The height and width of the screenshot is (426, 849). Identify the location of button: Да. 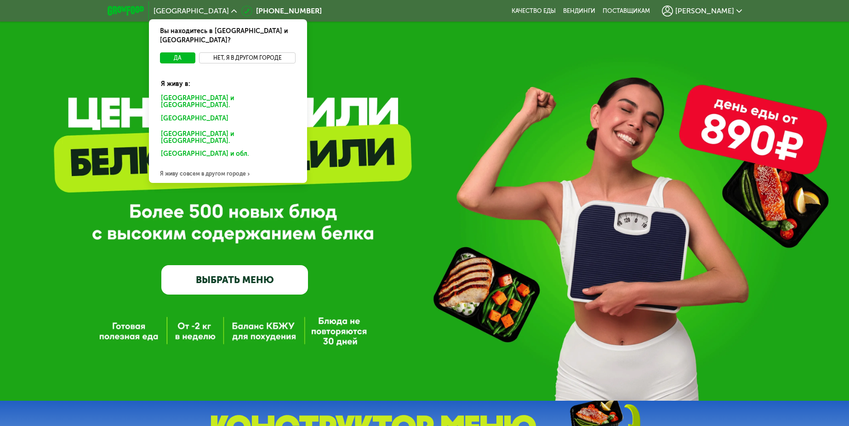
(178, 58).